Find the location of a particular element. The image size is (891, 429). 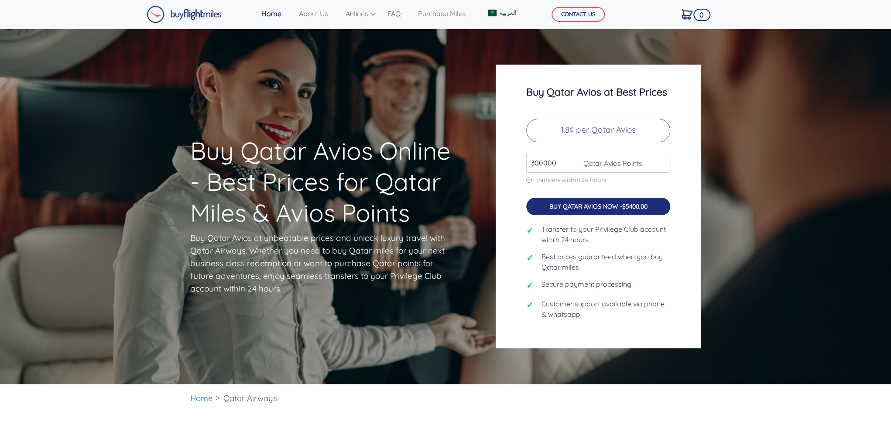

a: Buy Flight Miles Logo is located at coordinates (184, 14).